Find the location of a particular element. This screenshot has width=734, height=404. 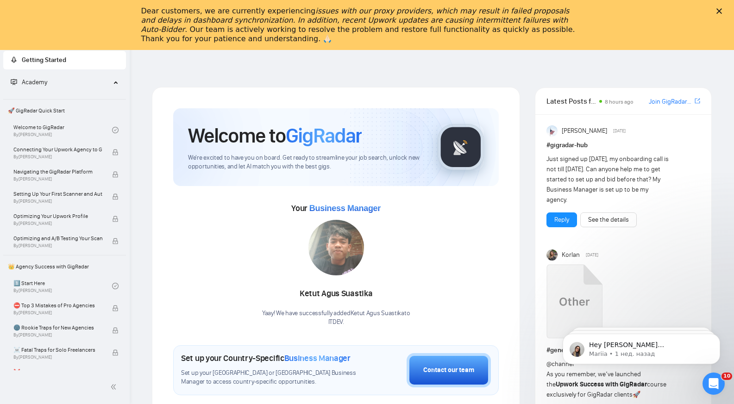

span: Connecting Your Upwork Agency to GigRadar is located at coordinates (58, 150).